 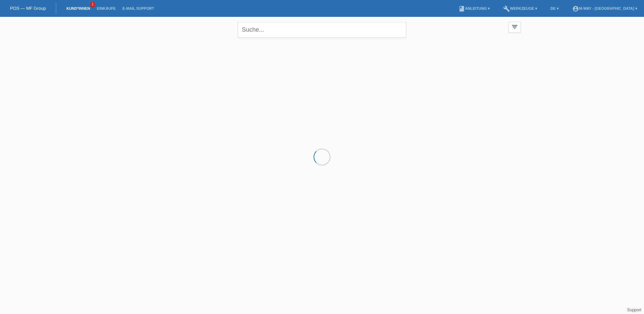 I want to click on input: Suche..., so click(x=322, y=30).